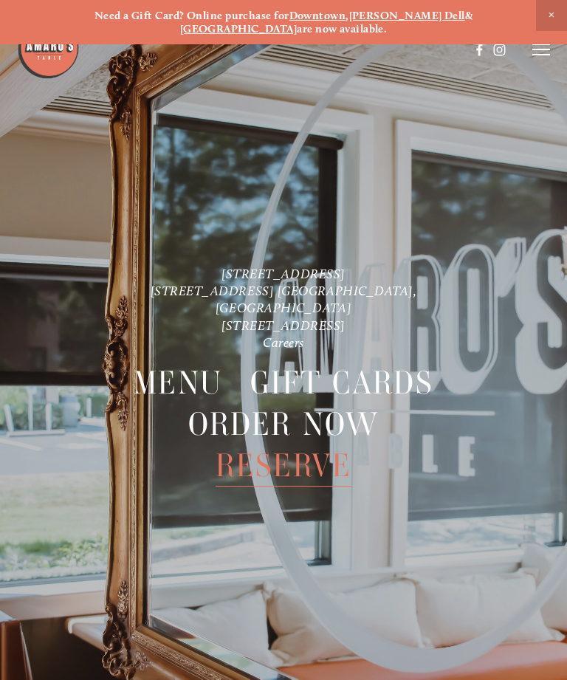 The width and height of the screenshot is (567, 680). I want to click on strong: Downtown, so click(318, 16).